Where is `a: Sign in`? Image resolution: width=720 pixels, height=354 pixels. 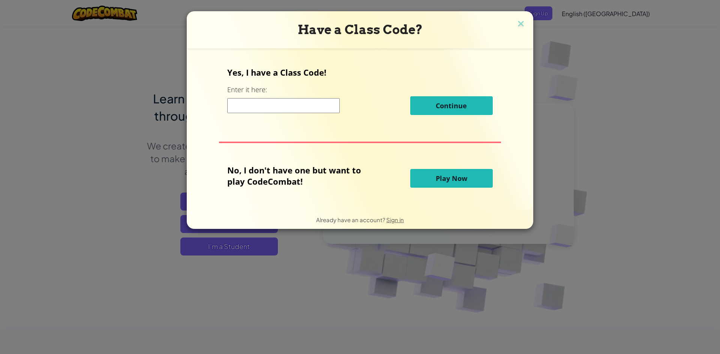 a: Sign in is located at coordinates (395, 220).